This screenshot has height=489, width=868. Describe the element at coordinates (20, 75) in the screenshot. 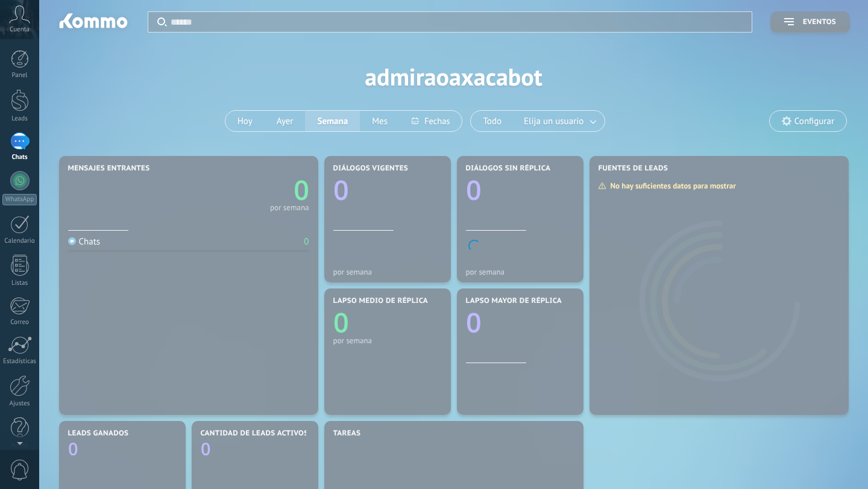

I see `div: Panel` at that location.